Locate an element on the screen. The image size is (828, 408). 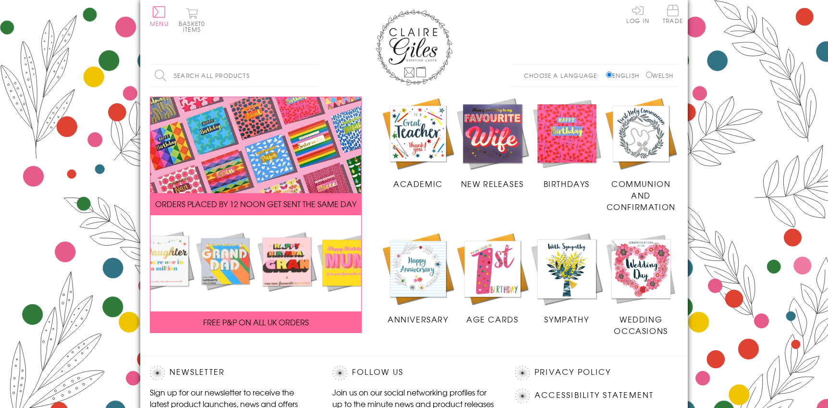
input: Welsh is located at coordinates (649, 74).